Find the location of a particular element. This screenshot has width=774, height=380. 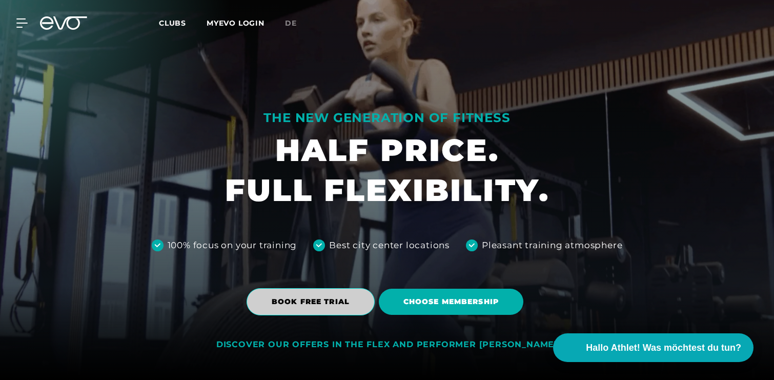

span: de is located at coordinates (291, 23).